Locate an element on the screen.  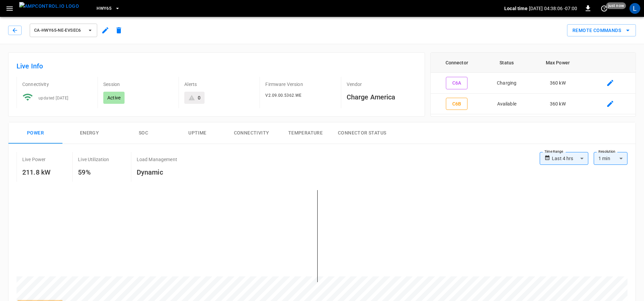
button: HWY65 is located at coordinates (109, 9).